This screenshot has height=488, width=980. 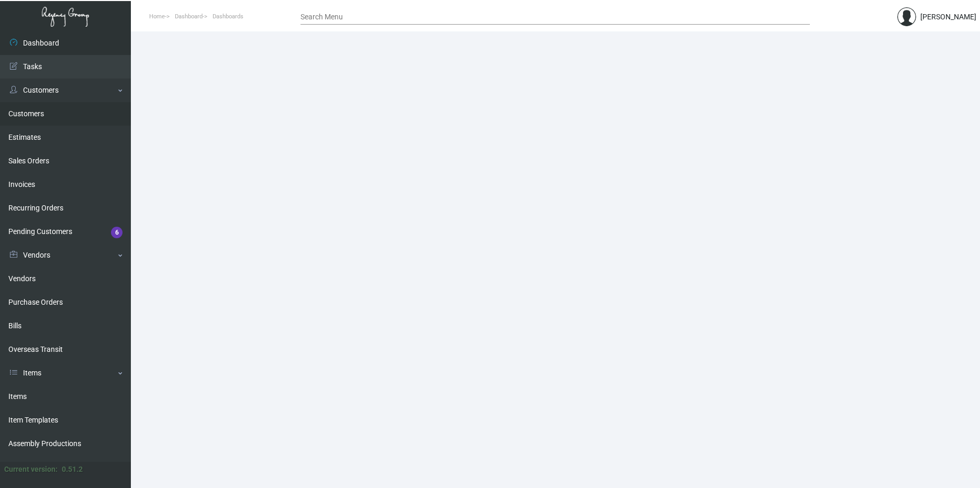 I want to click on div: 0.51.2, so click(x=73, y=469).